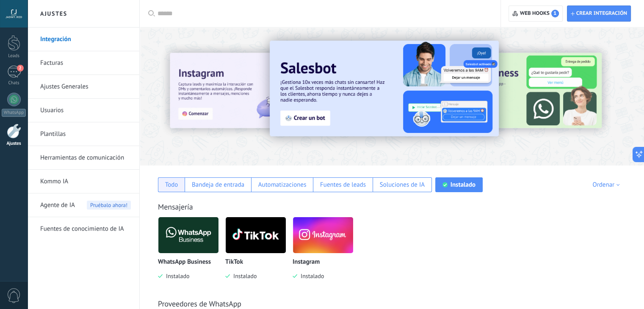 This screenshot has height=309, width=644. I want to click on span: Crear integración, so click(601, 13).